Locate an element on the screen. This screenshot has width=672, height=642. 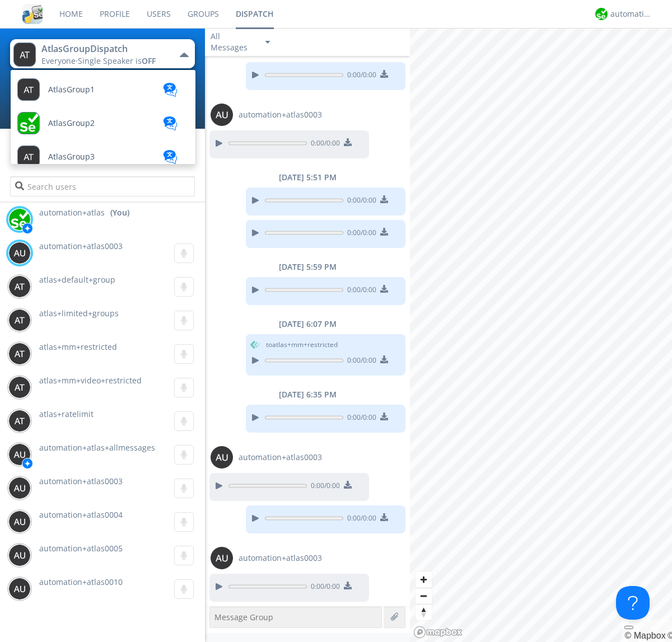
div: Everyone · is located at coordinates (104, 61).